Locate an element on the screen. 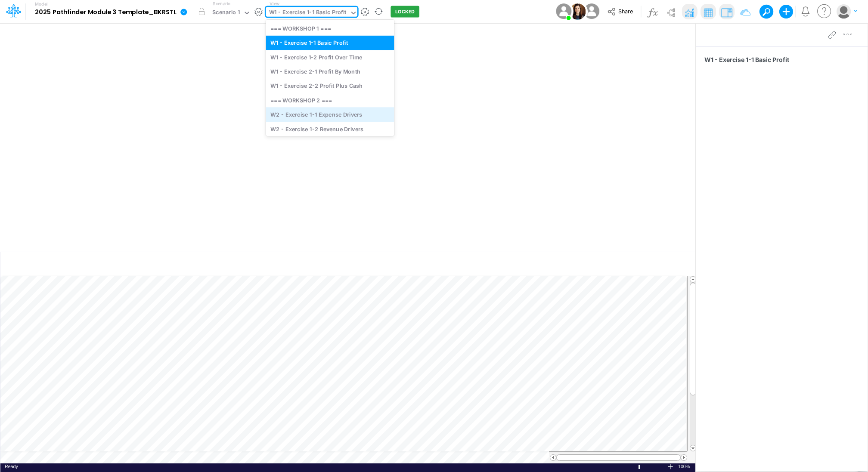  span: W1 - Exercise 1-1 Basic Profit is located at coordinates (783, 59).